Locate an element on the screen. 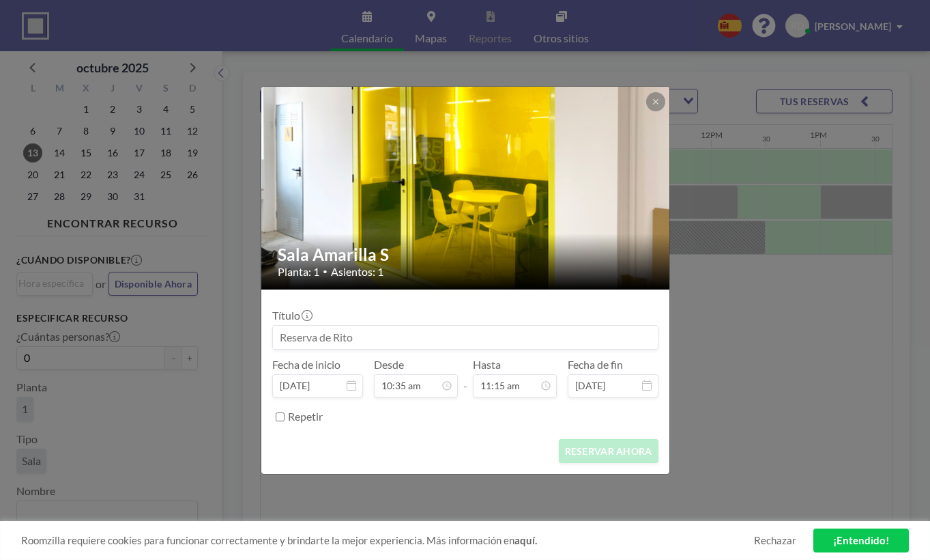 The height and width of the screenshot is (560, 930). a: ¡Entendido! is located at coordinates (862, 540).